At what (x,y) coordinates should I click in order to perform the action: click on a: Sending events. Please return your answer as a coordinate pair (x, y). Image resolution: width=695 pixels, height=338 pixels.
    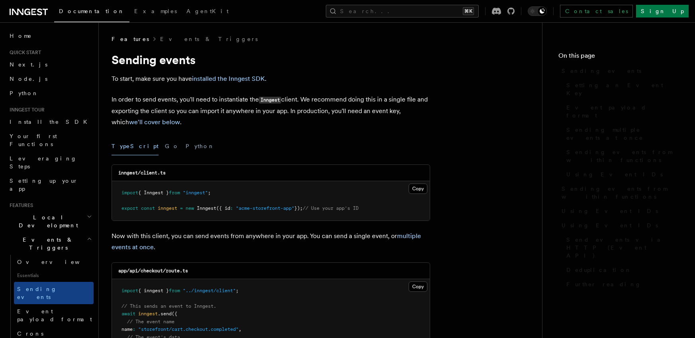
    Looking at the image, I should click on (619, 71).